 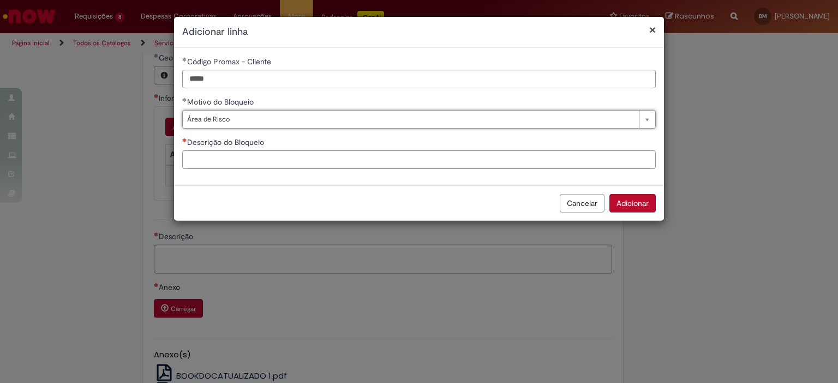 What do you see at coordinates (632, 203) in the screenshot?
I see `button: Adicionar` at bounding box center [632, 203].